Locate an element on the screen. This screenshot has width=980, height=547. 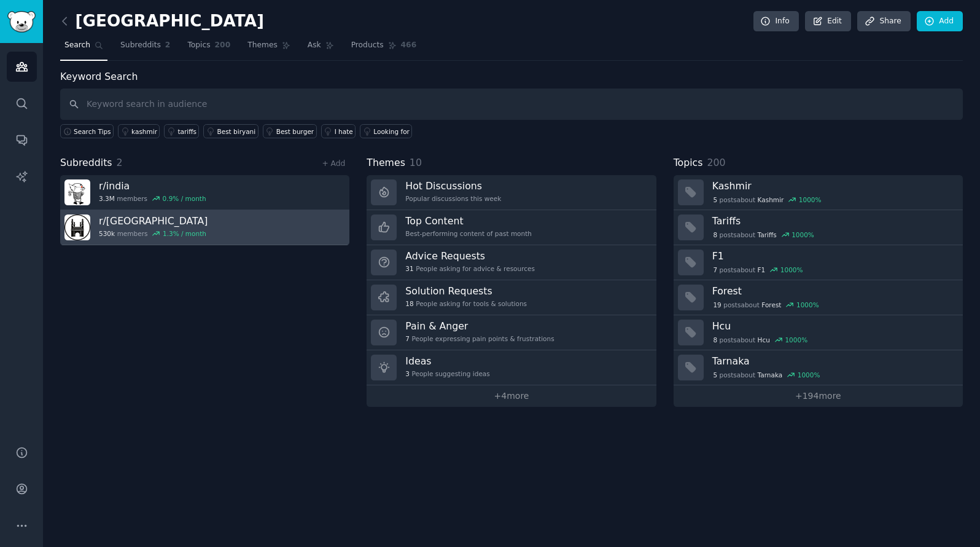
a: + Add is located at coordinates (334, 164).